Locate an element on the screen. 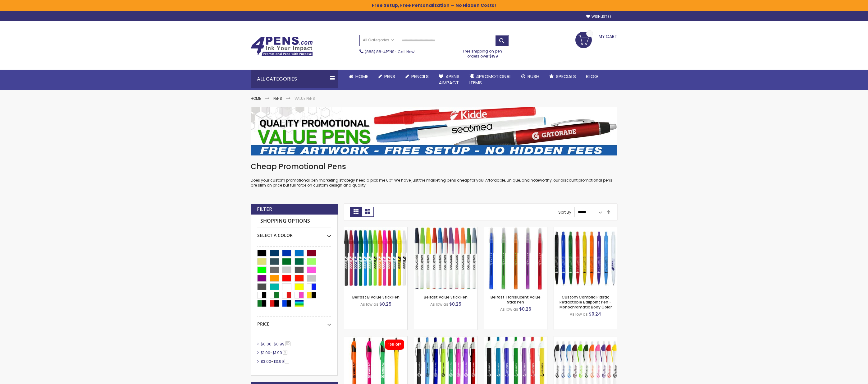  a: (888) 88-4PENS is located at coordinates (380, 52).